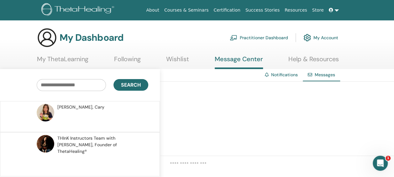 The width and height of the screenshot is (394, 177). I want to click on h3: My Dashboard, so click(92, 38).